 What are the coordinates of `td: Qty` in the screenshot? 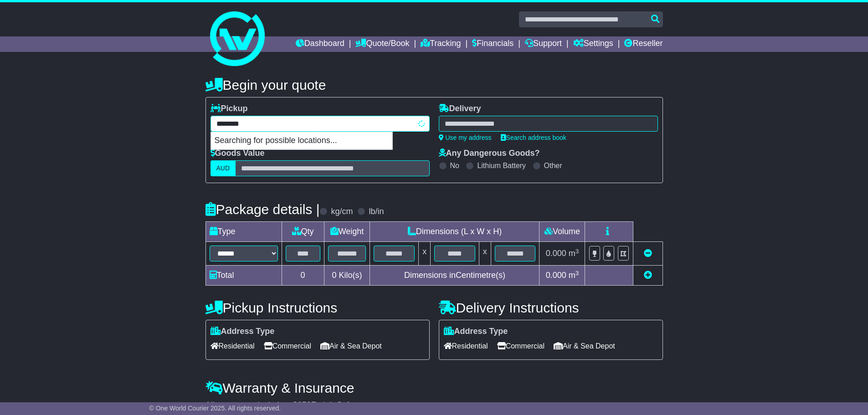 It's located at (303, 232).